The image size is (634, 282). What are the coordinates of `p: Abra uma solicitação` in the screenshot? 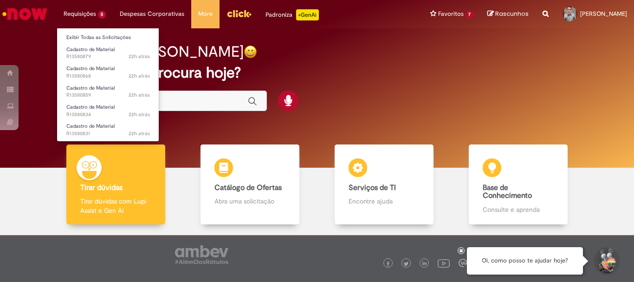 It's located at (250, 201).